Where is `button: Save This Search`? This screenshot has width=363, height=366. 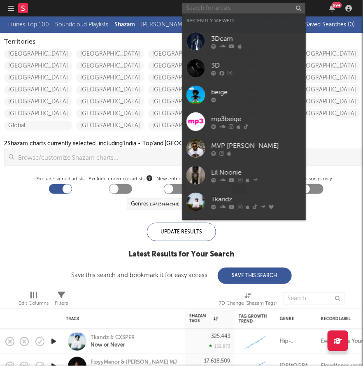
button: Save This Search is located at coordinates (255, 276).